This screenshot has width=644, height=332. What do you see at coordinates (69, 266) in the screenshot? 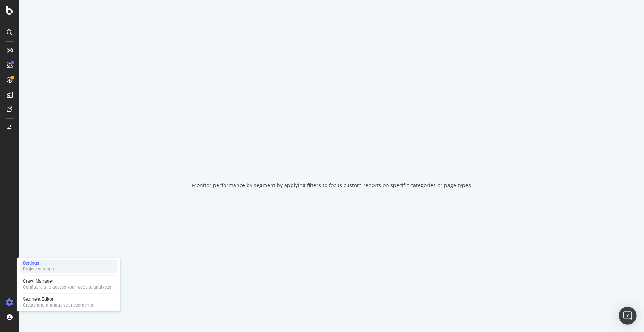
I see `a: SettingsProject settings` at bounding box center [69, 266].